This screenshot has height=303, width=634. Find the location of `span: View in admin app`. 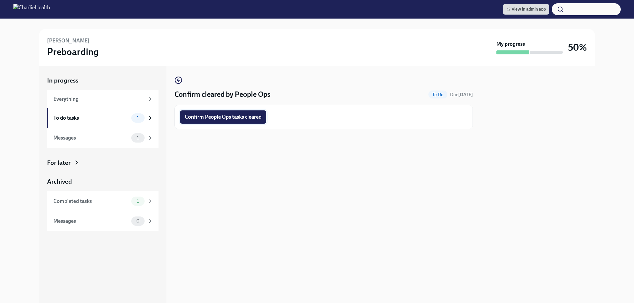

span: View in admin app is located at coordinates (526, 9).